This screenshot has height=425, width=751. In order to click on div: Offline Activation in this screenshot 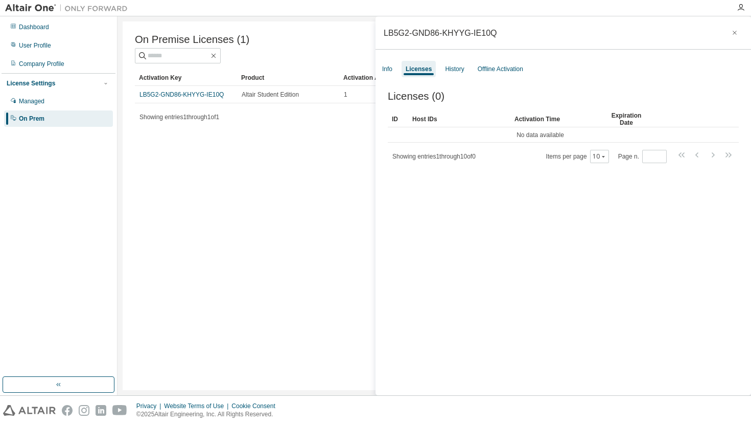, I will do `click(500, 69)`.